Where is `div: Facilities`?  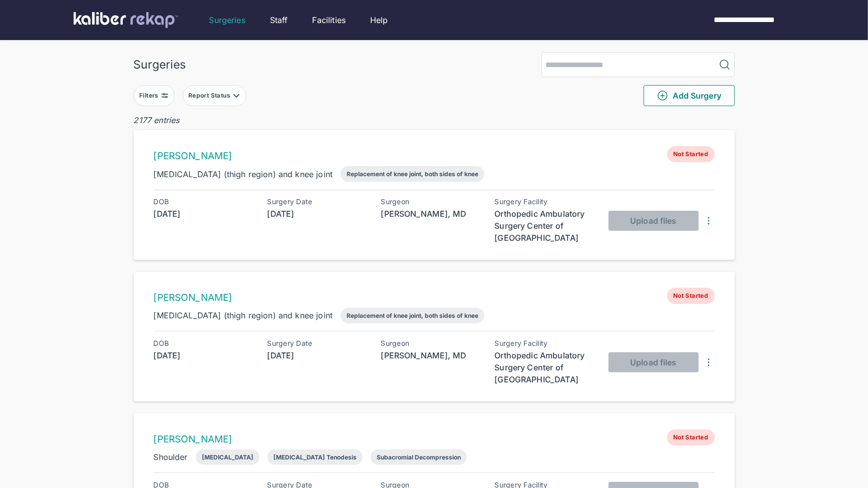 div: Facilities is located at coordinates (329, 20).